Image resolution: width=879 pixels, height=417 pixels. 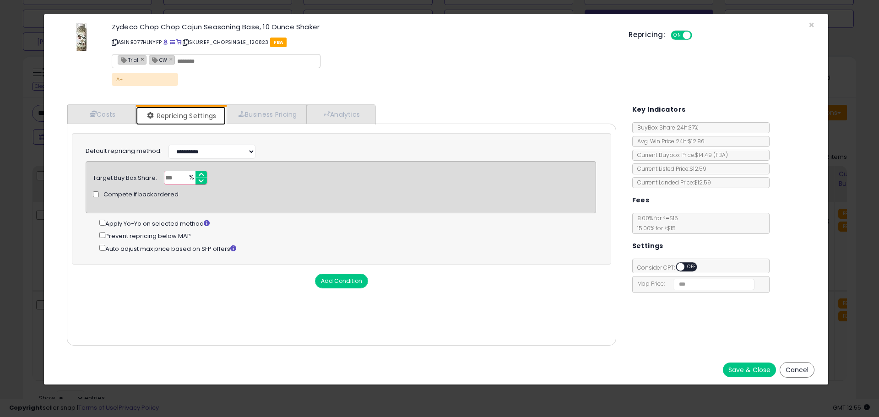 What do you see at coordinates (145, 79) in the screenshot?
I see `p: A+` at bounding box center [145, 79].